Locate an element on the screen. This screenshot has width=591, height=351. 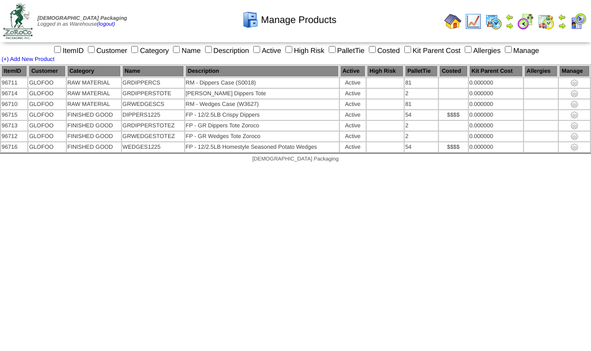
th: Costed is located at coordinates (453, 71).